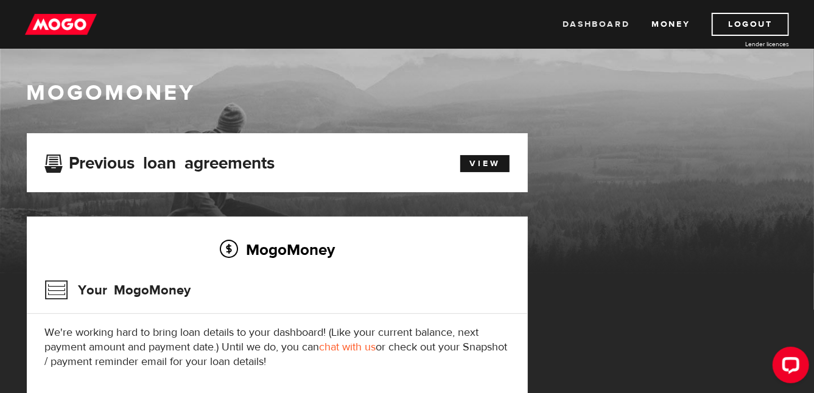  I want to click on p: We're working hard to bring loan details to your dashboard! (Like your current balance, next paym..., so click(277, 348).